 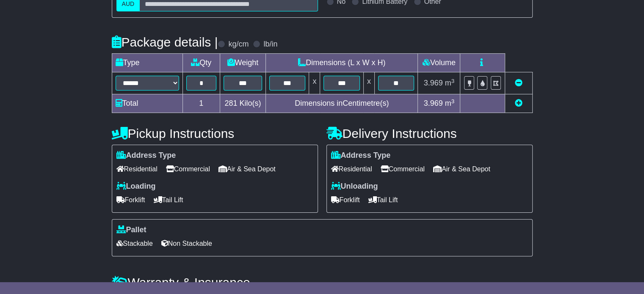 What do you see at coordinates (187, 243) in the screenshot?
I see `span: Non Stackable` at bounding box center [187, 243].